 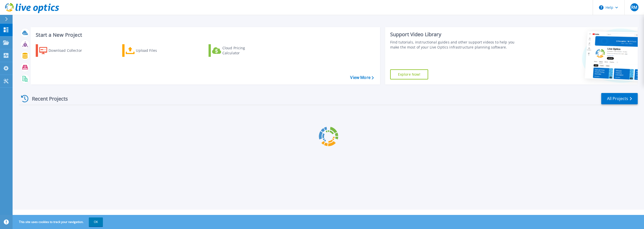 What do you see at coordinates (156, 51) in the screenshot?
I see `div: Upload Files` at bounding box center [156, 51].